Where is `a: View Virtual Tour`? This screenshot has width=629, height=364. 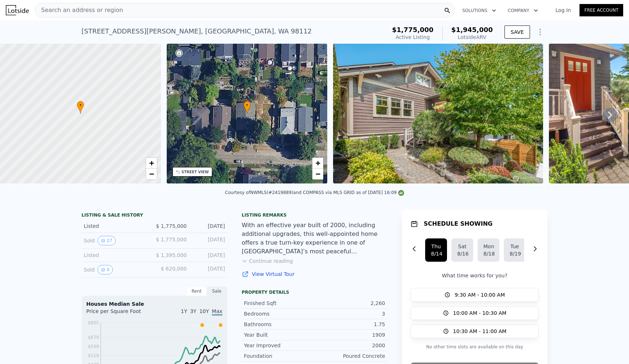 a: View Virtual Tour is located at coordinates (314, 274).